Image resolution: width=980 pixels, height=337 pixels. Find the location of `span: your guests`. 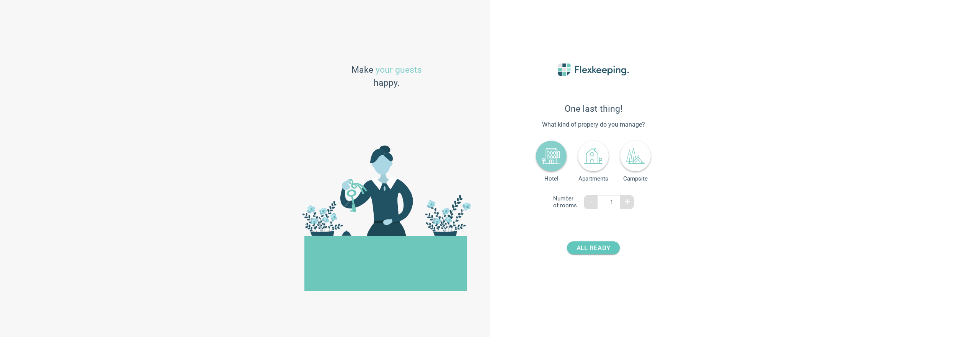

span: your guests is located at coordinates (398, 70).